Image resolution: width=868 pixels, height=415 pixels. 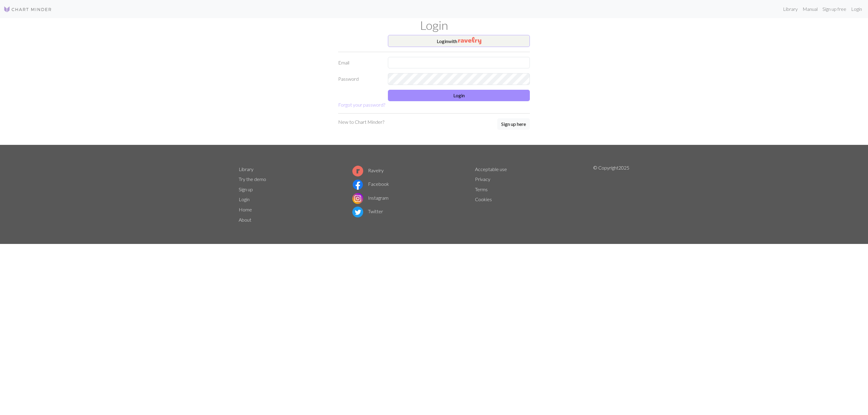 What do you see at coordinates (245, 220) in the screenshot?
I see `a: About` at bounding box center [245, 220].